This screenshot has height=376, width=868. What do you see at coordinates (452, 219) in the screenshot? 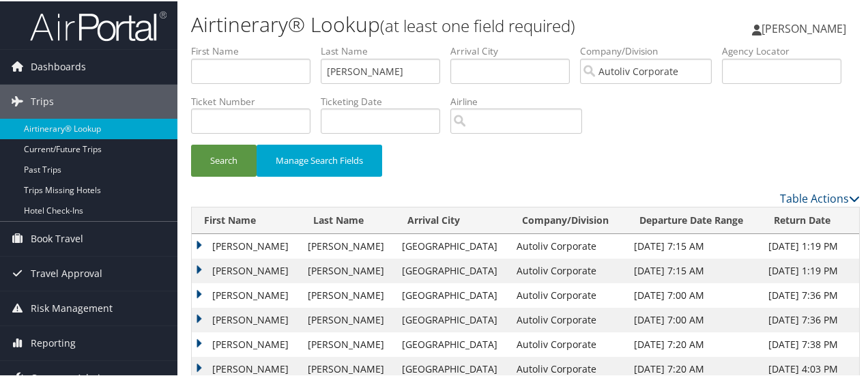
I see `th: Arrival City: activate to sort column ascending` at bounding box center [452, 219].